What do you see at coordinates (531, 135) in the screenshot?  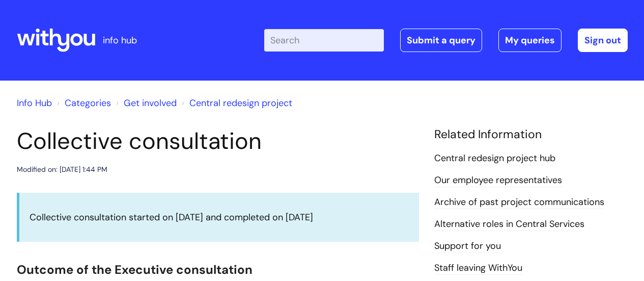 I see `h4: Related Information` at bounding box center [531, 135].